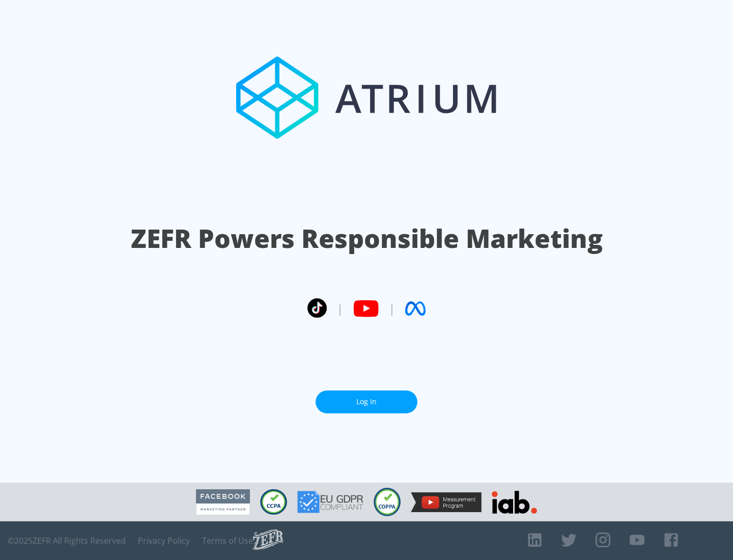  What do you see at coordinates (67, 541) in the screenshot?
I see `span: © 2025 ZEFR All Rights Reserved` at bounding box center [67, 541].